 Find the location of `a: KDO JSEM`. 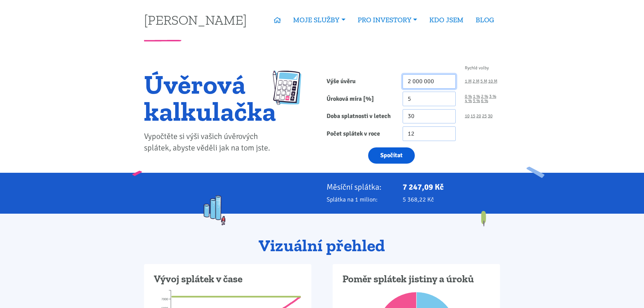

a: KDO JSEM is located at coordinates (446, 20).